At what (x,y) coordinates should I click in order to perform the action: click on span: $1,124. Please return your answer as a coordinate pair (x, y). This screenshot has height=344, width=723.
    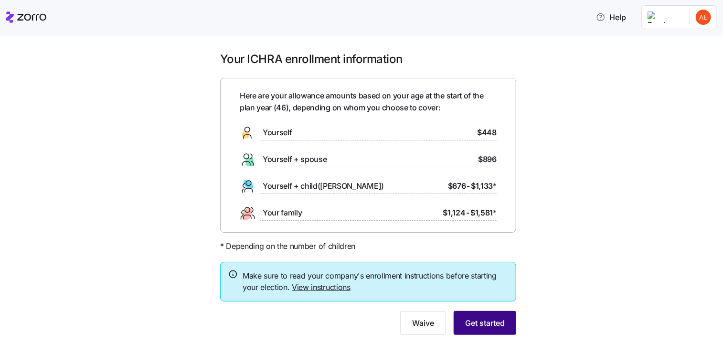
    Looking at the image, I should click on (454, 212).